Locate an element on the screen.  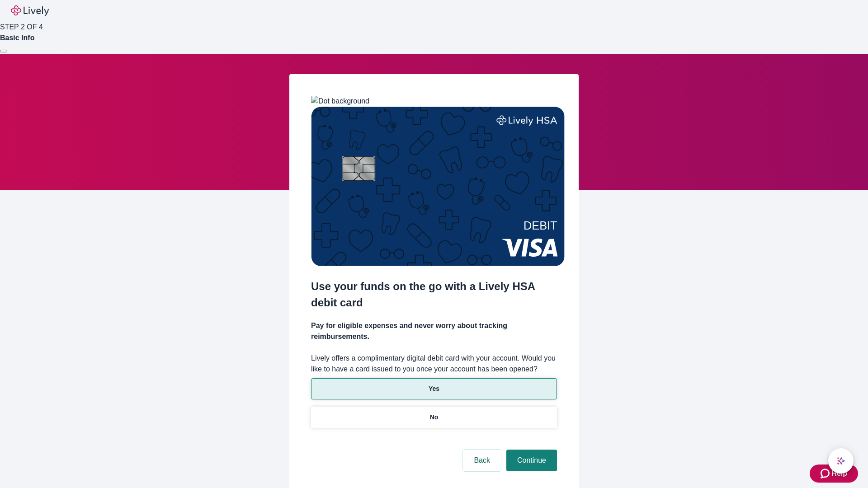
button: Zendesk support iconHelp is located at coordinates (834, 474).